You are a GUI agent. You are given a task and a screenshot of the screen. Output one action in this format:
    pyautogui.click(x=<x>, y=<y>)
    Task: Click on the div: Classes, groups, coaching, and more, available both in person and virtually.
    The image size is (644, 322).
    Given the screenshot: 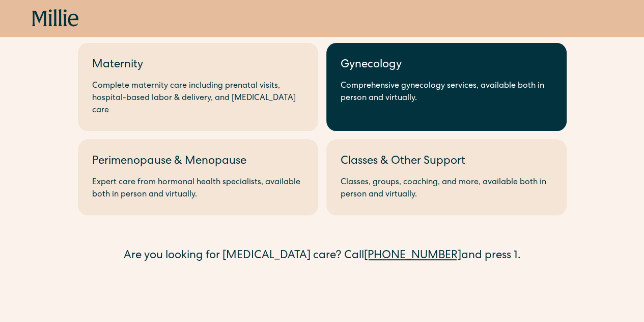 What is the action you would take?
    pyautogui.click(x=446, y=189)
    